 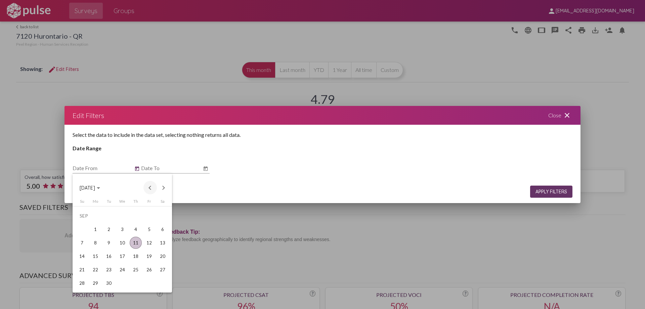 What do you see at coordinates (149, 269) in the screenshot?
I see `td: September 26, 2025` at bounding box center [149, 269].